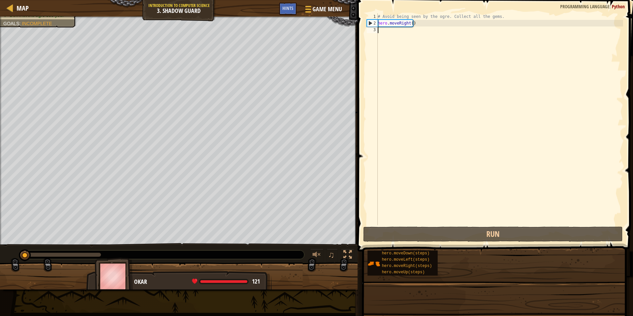 The width and height of the screenshot is (633, 316). Describe the element at coordinates (37, 23) in the screenshot. I see `span: Incomplete` at that location.